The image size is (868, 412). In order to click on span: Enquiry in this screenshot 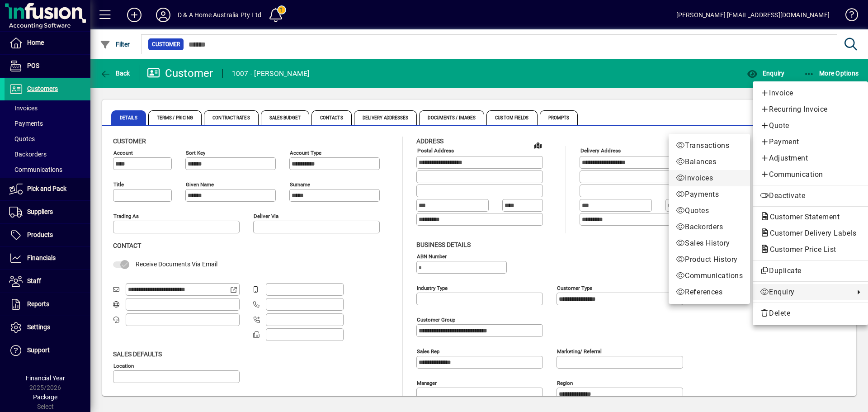, I will do `click(804, 292)`.